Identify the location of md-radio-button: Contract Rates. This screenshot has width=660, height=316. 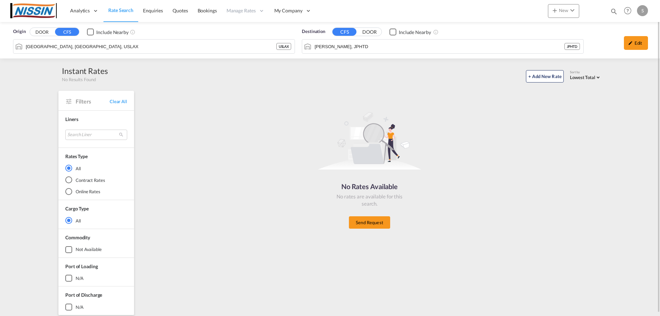
(96, 180).